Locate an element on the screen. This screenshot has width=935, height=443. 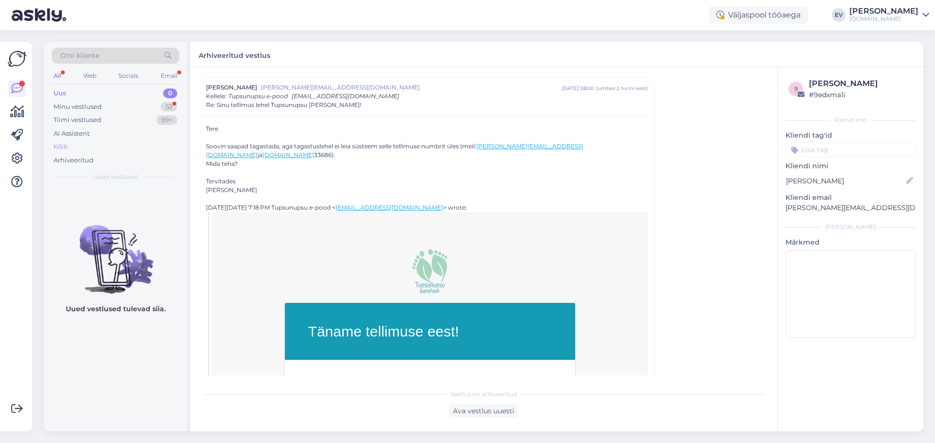
div: 0 is located at coordinates (170, 93).